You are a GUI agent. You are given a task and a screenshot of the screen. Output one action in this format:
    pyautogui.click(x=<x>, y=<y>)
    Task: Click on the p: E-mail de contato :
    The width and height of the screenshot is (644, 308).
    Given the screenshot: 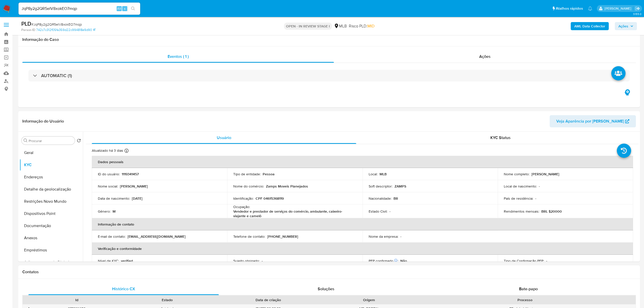 What is the action you would take?
    pyautogui.click(x=112, y=237)
    